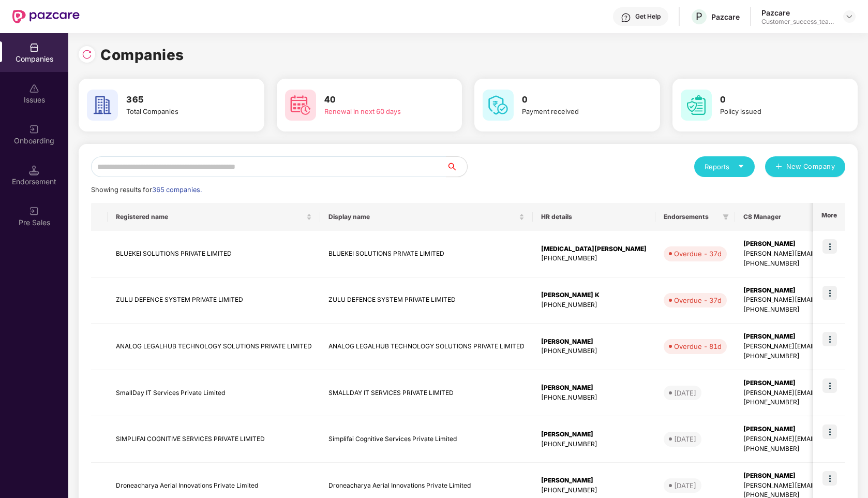 The width and height of the screenshot is (868, 498). Describe the element at coordinates (427, 394) in the screenshot. I see `td: SMALLDAY IT SERVICES PRIVATE LIMITED` at that location.